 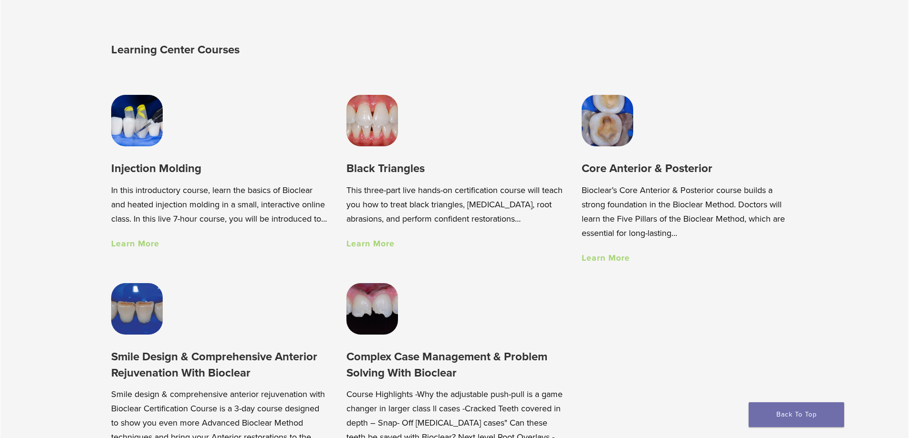 I want to click on a: Back To Top, so click(x=796, y=415).